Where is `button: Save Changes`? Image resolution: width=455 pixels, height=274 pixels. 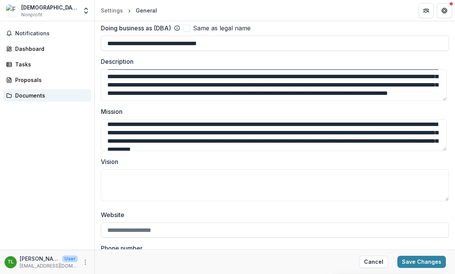
button: Save Changes is located at coordinates (421, 261).